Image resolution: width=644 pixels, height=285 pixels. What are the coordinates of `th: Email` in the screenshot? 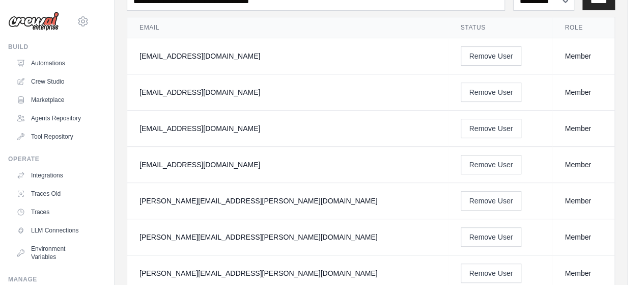 It's located at (287, 28).